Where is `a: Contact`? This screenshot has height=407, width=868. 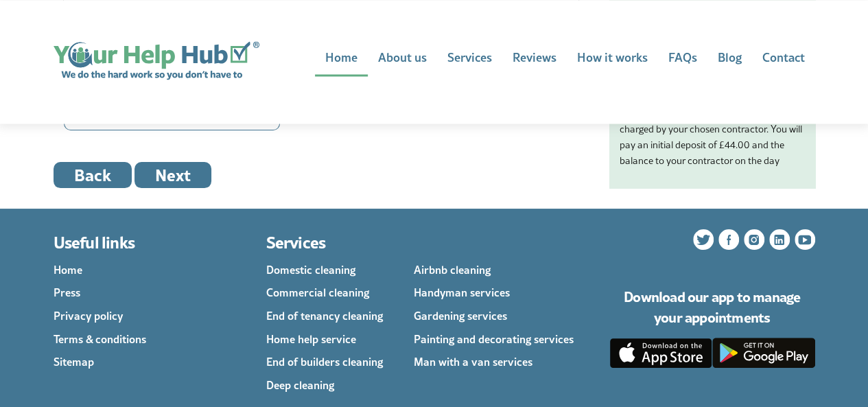 a: Contact is located at coordinates (784, 58).